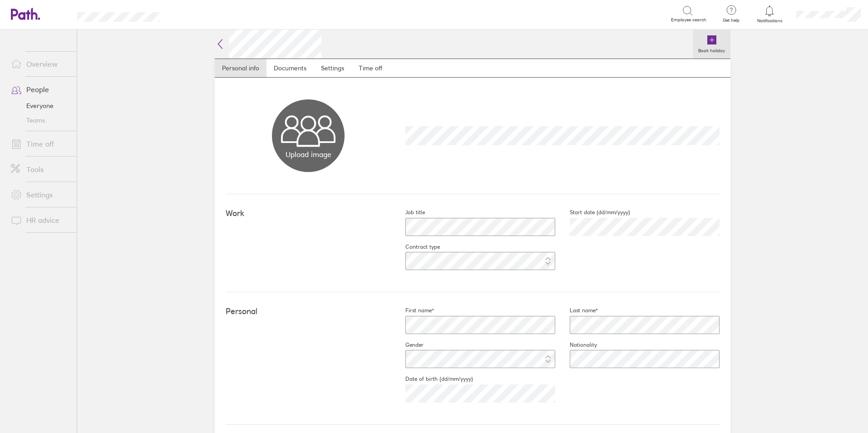 This screenshot has height=433, width=868. What do you see at coordinates (40, 106) in the screenshot?
I see `a: Everyone` at bounding box center [40, 106].